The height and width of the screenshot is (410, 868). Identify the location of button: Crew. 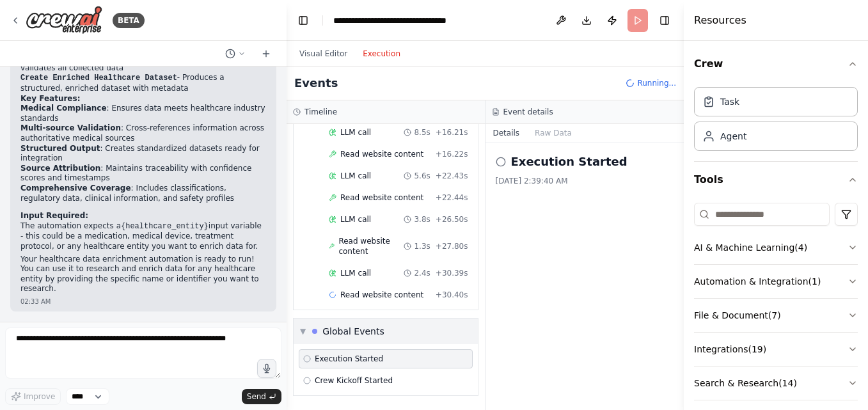
(776, 64).